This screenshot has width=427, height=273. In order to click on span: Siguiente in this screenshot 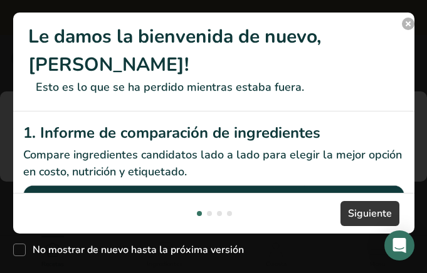, I will do `click(370, 214)`.